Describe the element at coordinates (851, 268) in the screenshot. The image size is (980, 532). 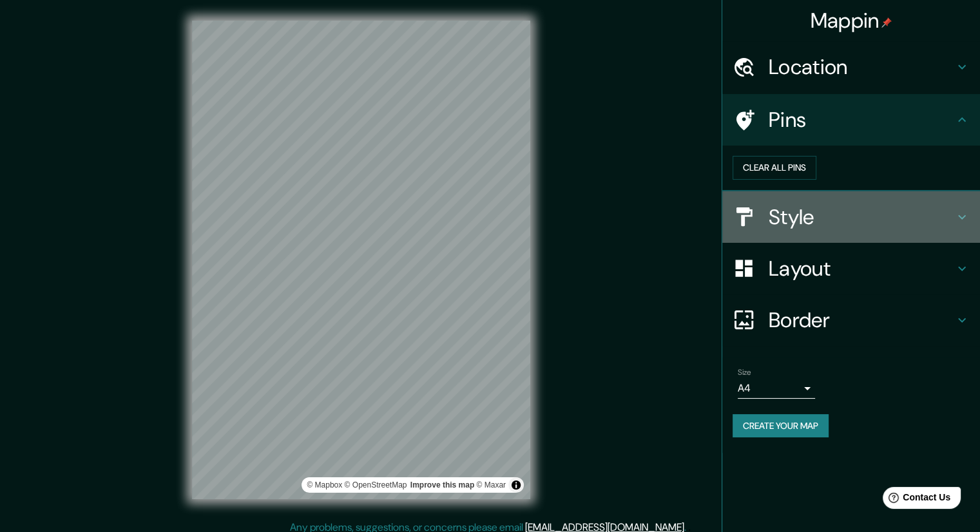
I see `div: Layout` at that location.